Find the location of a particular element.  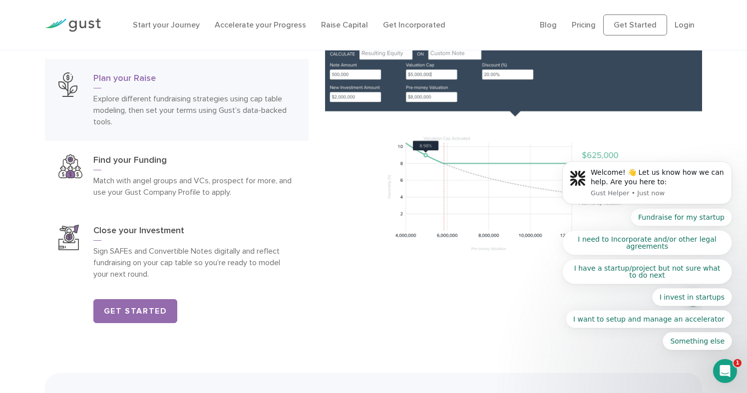

button: Quick reply: Something else is located at coordinates (150, 336).